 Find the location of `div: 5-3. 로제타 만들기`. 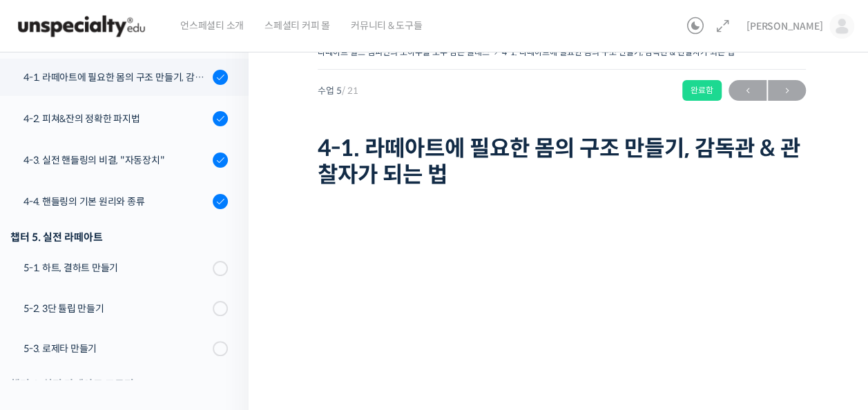

div: 5-3. 로제타 만들기 is located at coordinates (116, 348).